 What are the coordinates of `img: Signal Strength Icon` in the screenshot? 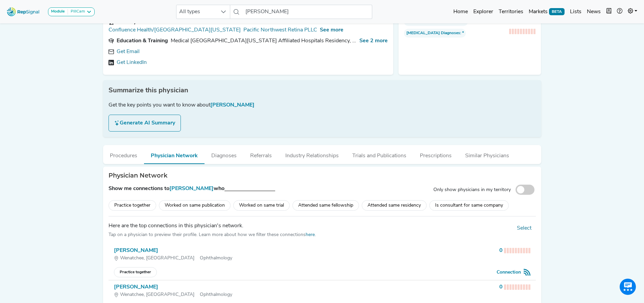 It's located at (527, 272).